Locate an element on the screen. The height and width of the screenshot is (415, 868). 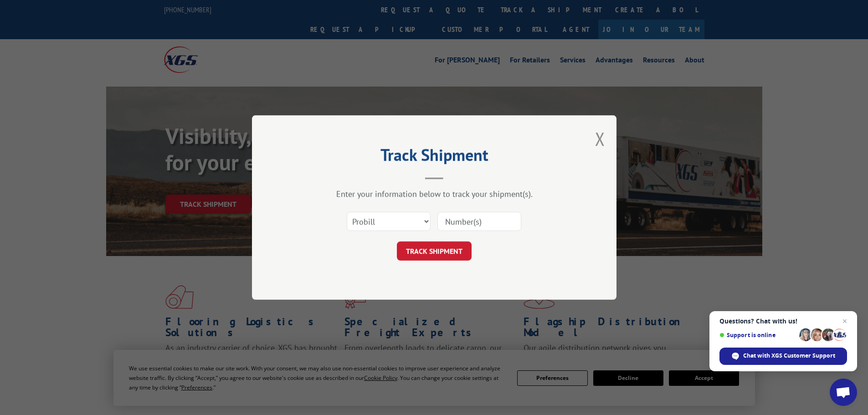
span: Support is online is located at coordinates (758, 335).